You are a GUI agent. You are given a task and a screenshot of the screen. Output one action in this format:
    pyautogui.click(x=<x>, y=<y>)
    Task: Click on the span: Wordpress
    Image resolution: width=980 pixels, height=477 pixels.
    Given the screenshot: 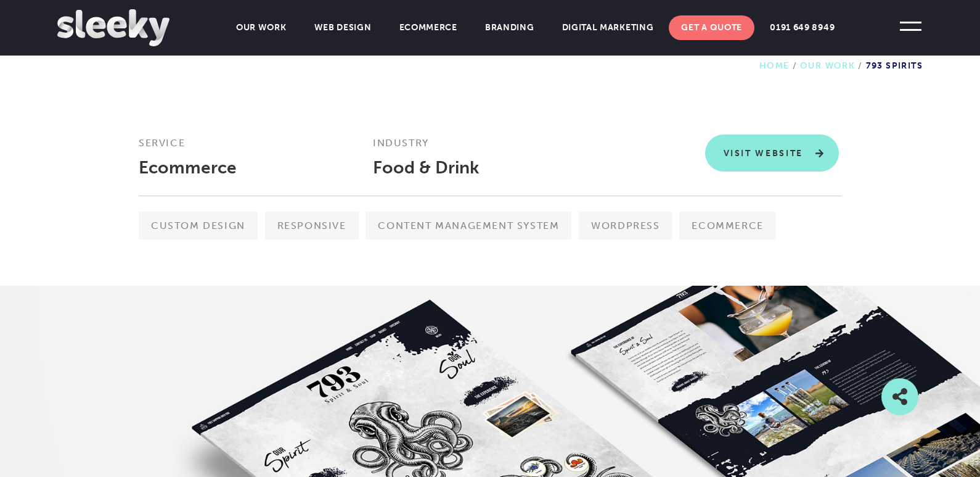 What is the action you would take?
    pyautogui.click(x=624, y=225)
    